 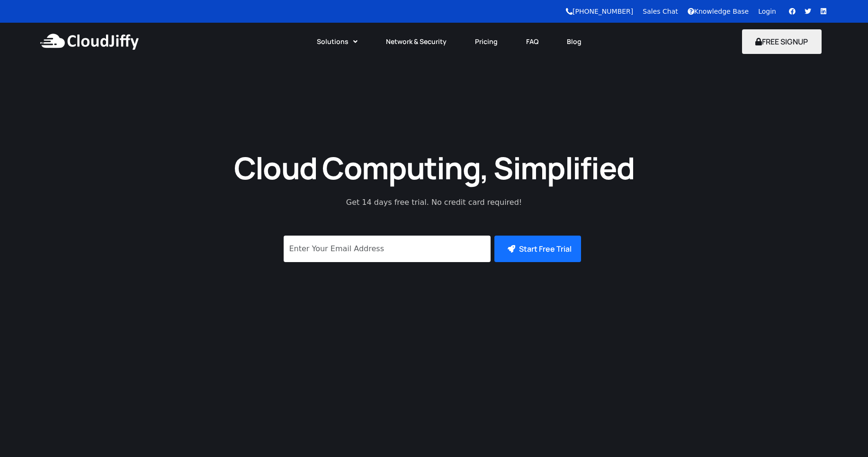 I want to click on a: Knowledge Base, so click(x=719, y=11).